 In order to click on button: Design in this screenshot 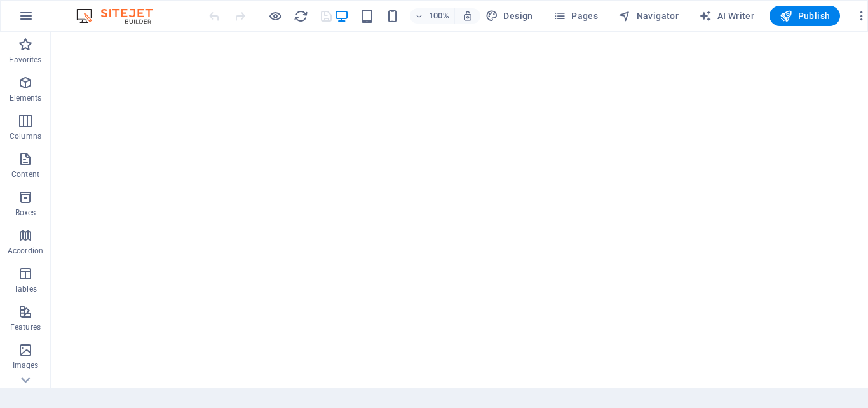, I will do `click(509, 16)`.